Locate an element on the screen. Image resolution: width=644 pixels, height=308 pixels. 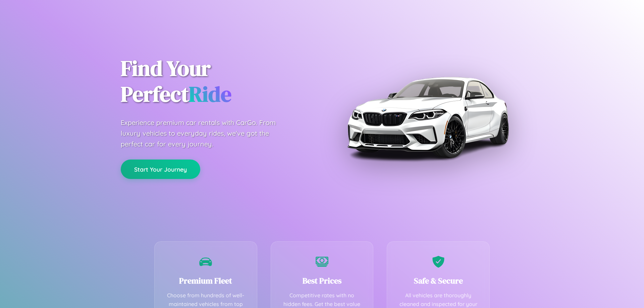
span: Ride is located at coordinates (210, 94).